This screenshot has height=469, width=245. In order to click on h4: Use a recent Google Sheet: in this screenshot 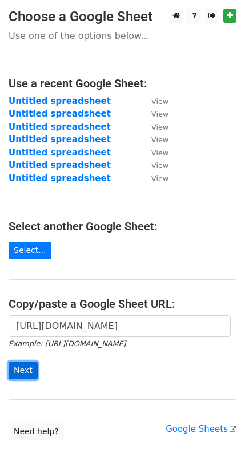, I will do `click(122, 83)`.